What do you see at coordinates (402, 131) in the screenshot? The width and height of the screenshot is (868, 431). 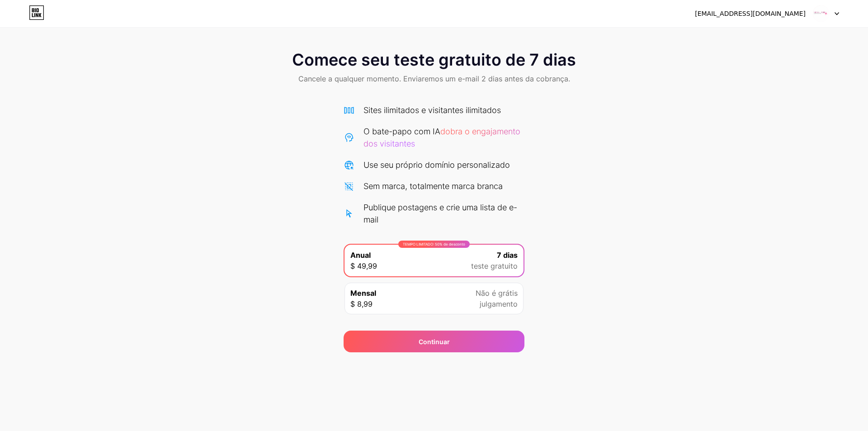 I see `font: O bate-papo com IA` at bounding box center [402, 131].